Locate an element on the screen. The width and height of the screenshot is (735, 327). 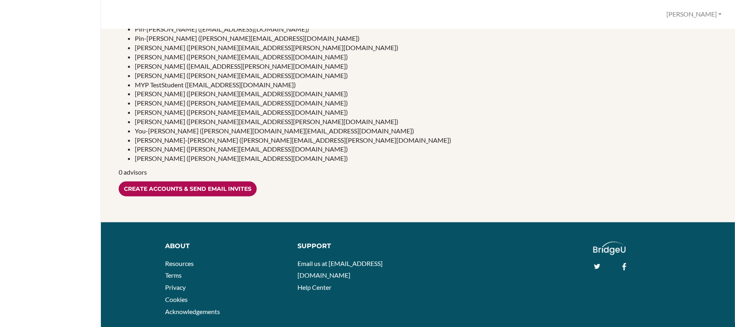
a: Help Center is located at coordinates (315, 287).